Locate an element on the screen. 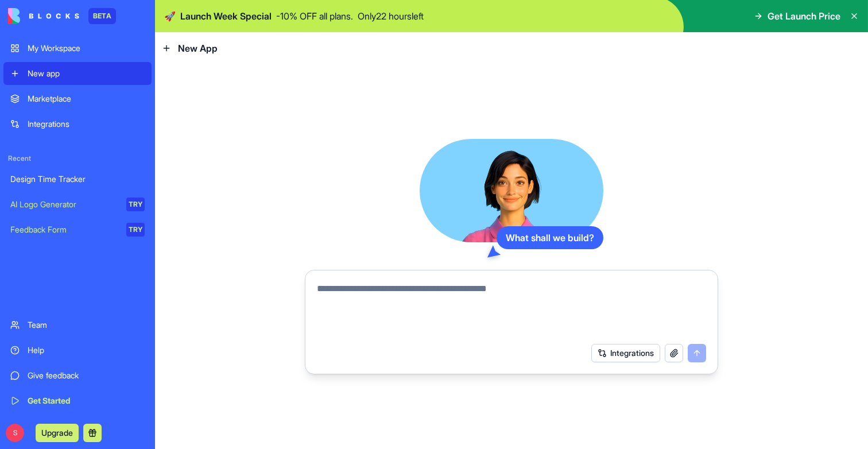  a: My Workspace is located at coordinates (77, 48).